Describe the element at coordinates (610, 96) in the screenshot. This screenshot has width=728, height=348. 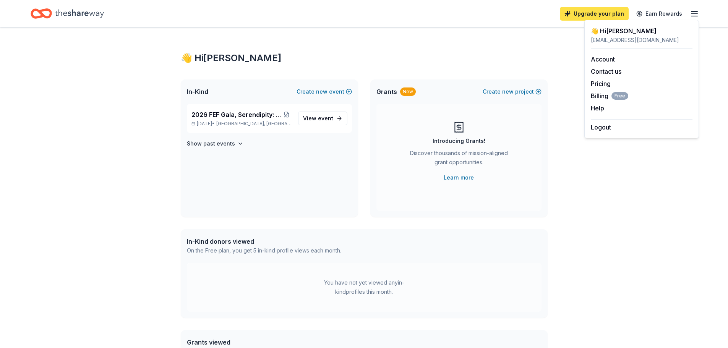
I see `button: BillingFree` at that location.